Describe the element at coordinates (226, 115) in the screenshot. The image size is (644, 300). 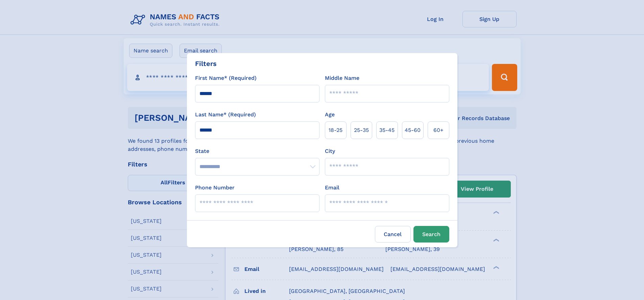
I see `label: Last Name* (Required)` at that location.